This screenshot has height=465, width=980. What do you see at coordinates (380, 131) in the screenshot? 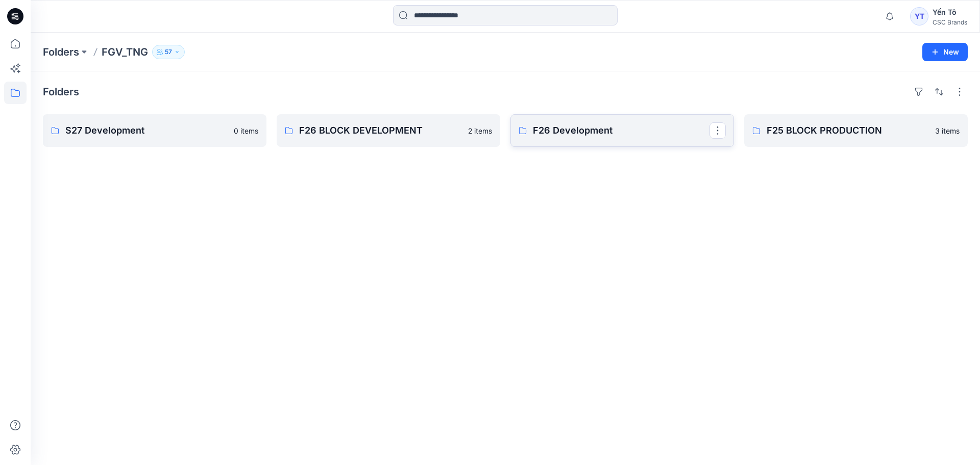
I see `p: F26 BLOCK DEVELOPMENT` at bounding box center [380, 131].